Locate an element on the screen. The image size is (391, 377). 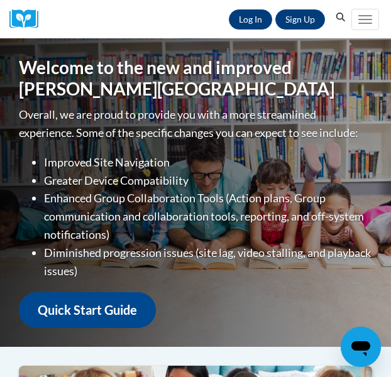
a: Cox Campus is located at coordinates (28, 19).